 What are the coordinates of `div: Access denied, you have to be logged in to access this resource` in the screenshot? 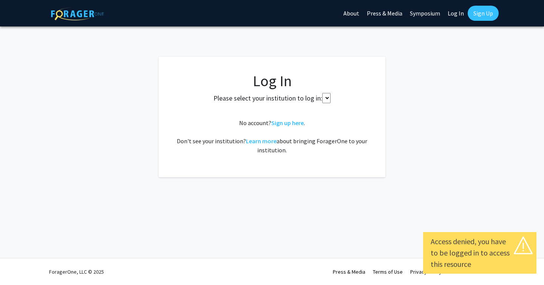 It's located at (480, 253).